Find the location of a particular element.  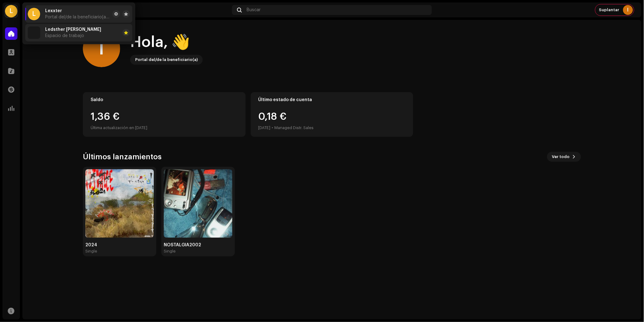

span: Ledsther Quiñones is located at coordinates (73, 29).